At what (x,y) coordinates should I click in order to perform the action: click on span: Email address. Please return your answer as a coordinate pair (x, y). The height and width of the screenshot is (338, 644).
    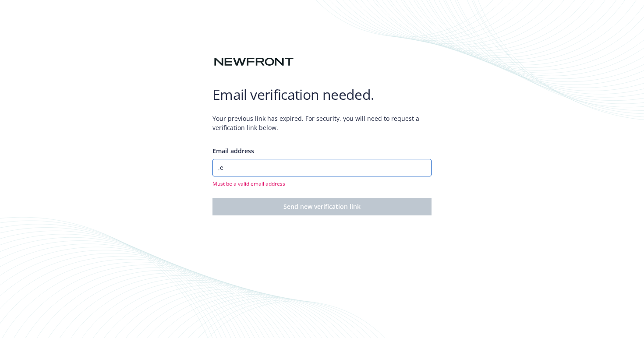
    Looking at the image, I should click on (233, 151).